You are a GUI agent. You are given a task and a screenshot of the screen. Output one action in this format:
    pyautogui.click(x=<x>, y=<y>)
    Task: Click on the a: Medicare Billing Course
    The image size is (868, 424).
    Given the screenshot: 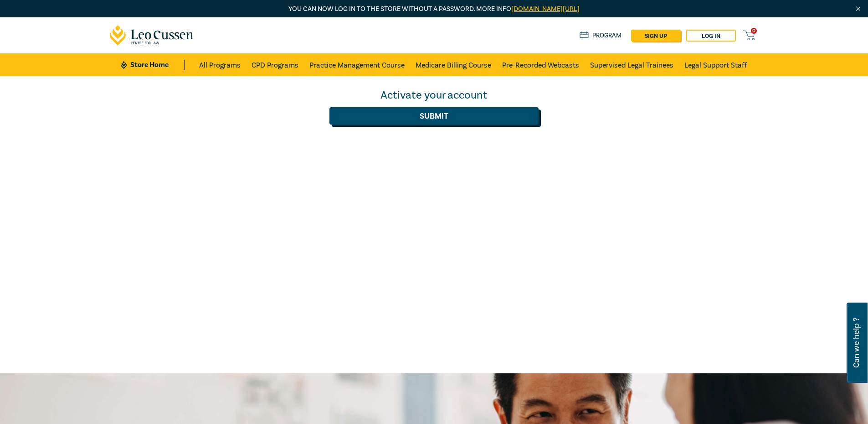 What is the action you would take?
    pyautogui.click(x=454, y=65)
    